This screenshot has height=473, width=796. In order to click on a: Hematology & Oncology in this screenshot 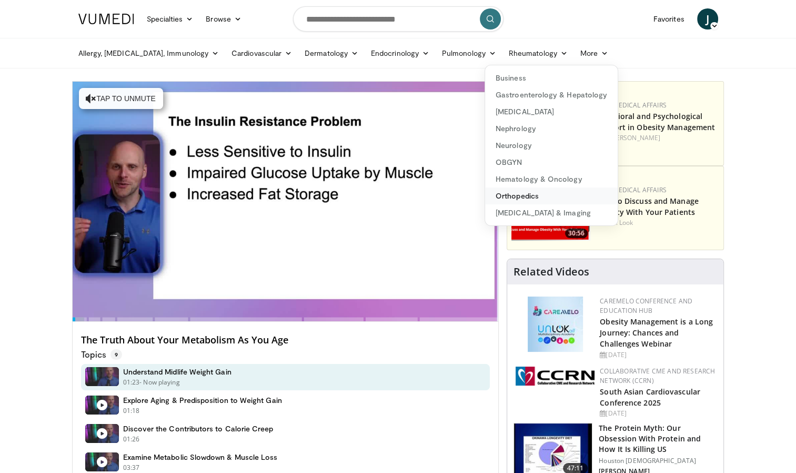, I will do `click(552, 179)`.